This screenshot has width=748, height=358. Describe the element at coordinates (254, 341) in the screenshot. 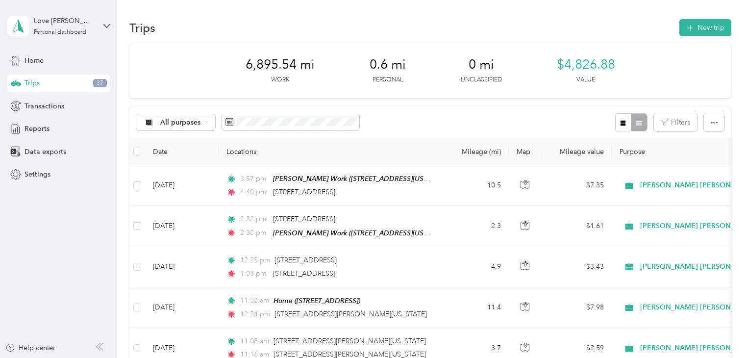

I see `span: 11:08 am` at that location.